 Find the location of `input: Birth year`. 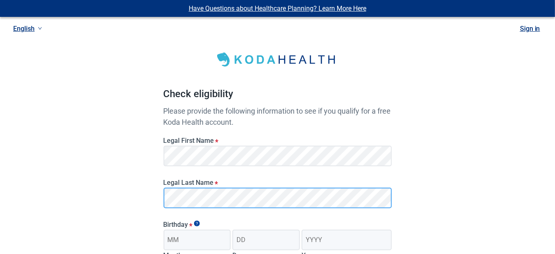

input: Birth year is located at coordinates (347, 240).